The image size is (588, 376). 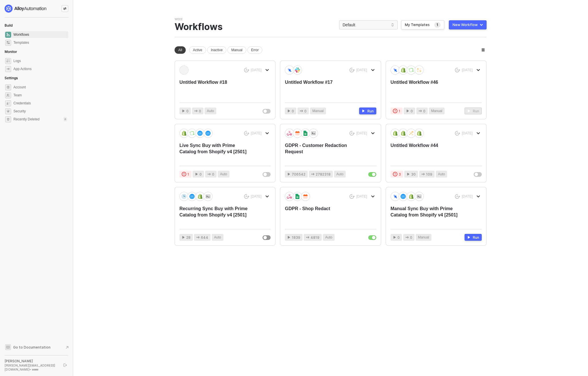 What do you see at coordinates (179, 19) in the screenshot?
I see `div: weee` at bounding box center [179, 19].